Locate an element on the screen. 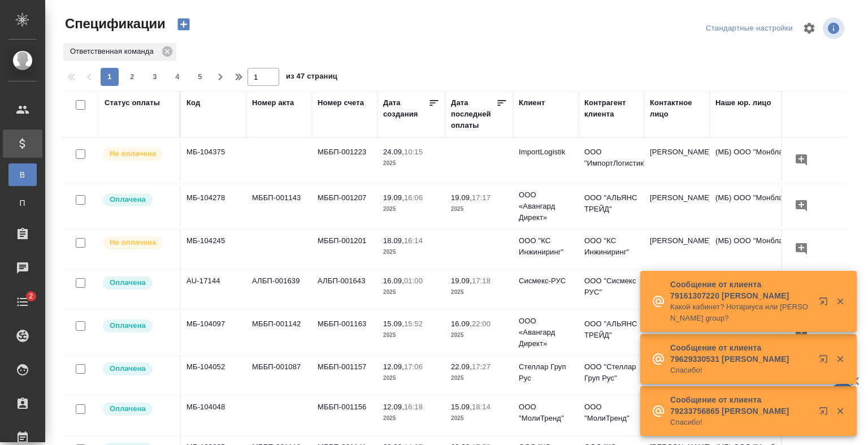 The height and width of the screenshot is (445, 868). p: ООО "АЛЬЯНС ТРЕЙД" is located at coordinates (612, 330).